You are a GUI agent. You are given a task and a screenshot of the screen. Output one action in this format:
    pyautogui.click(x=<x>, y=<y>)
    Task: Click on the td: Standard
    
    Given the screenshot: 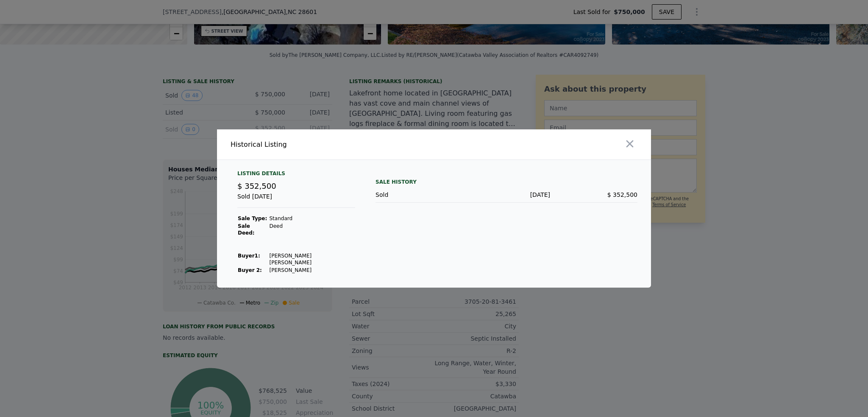 What is the action you would take?
    pyautogui.click(x=312, y=219)
    